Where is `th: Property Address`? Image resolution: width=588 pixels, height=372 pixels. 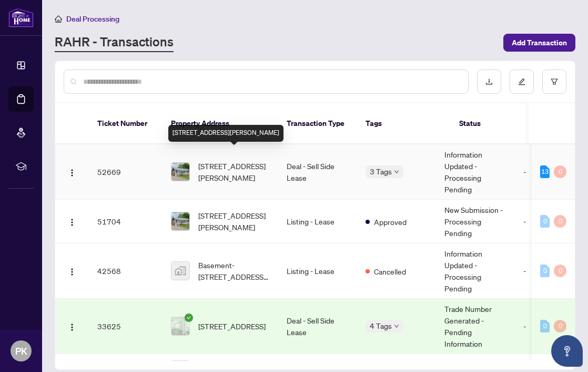 th: Property Address is located at coordinates (220, 123).